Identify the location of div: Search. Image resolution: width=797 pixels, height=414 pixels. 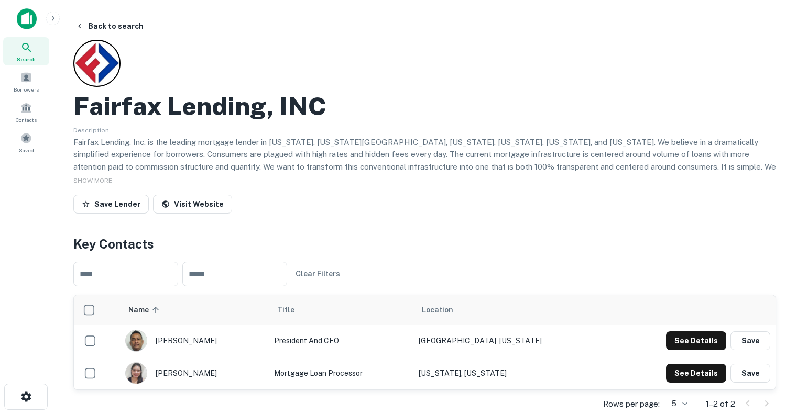
(26, 51).